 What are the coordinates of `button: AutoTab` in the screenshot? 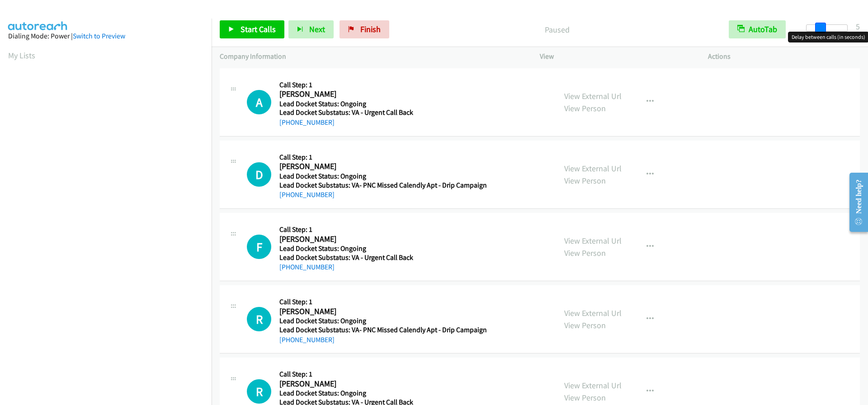 It's located at (757, 29).